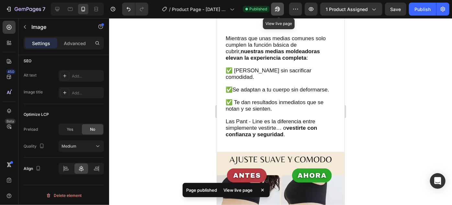 Image resolution: width=452 pixels, height=205 pixels. I want to click on div: Quality, so click(35, 146).